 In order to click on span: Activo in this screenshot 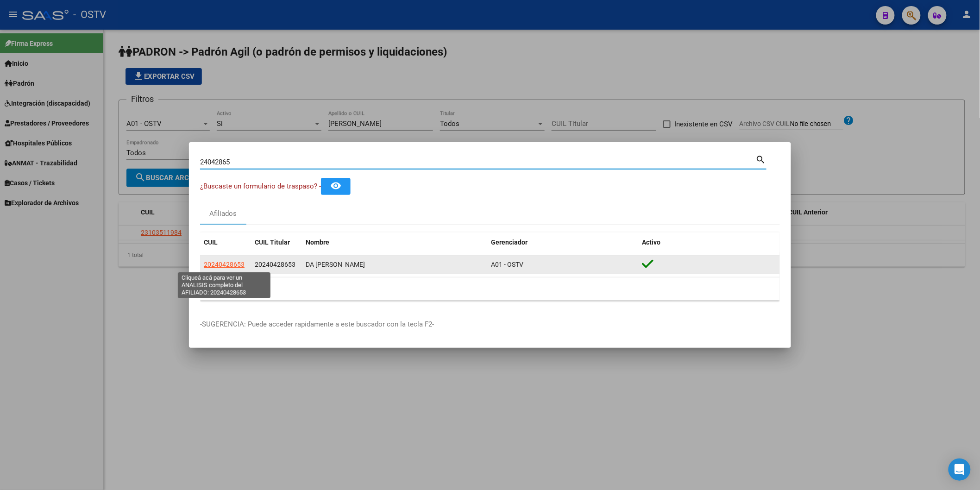, I will do `click(651, 243)`.